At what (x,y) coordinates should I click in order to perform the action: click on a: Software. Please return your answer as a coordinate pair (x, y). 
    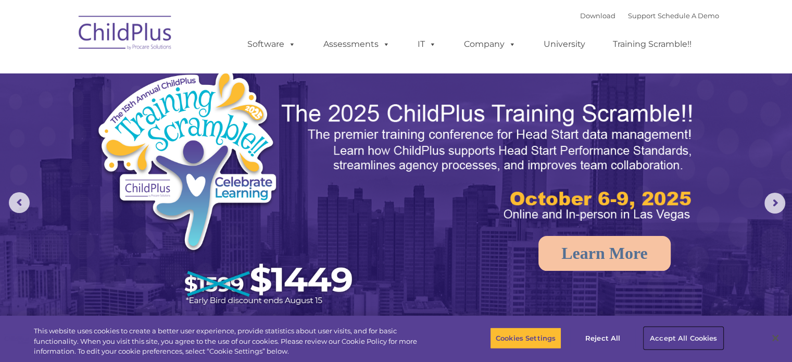
    Looking at the image, I should click on (271, 44).